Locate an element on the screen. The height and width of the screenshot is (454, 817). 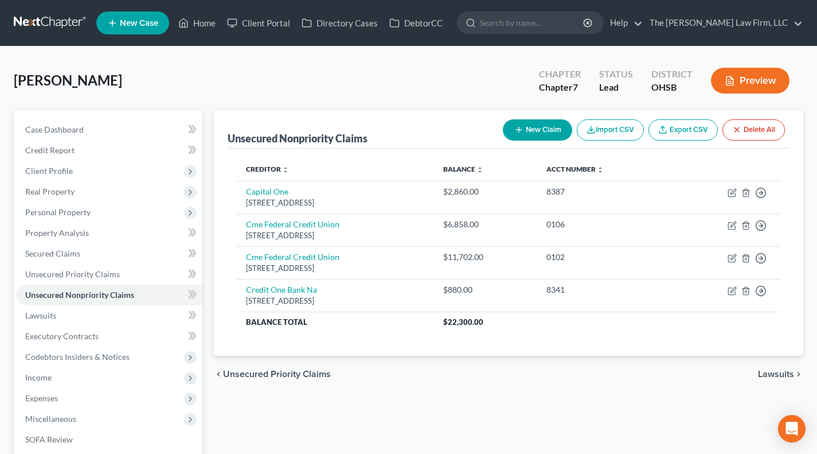
span: Executory Contracts is located at coordinates (62, 335).